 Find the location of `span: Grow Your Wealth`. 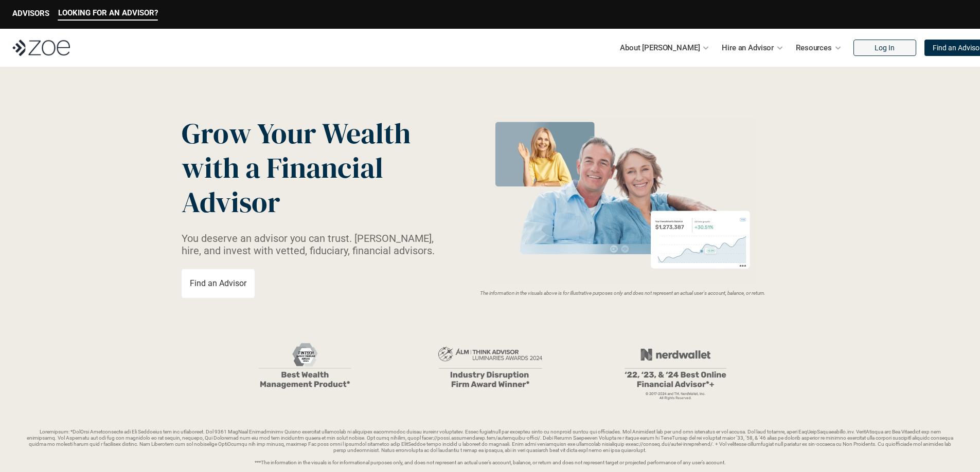

span: Grow Your Wealth is located at coordinates (296, 133).